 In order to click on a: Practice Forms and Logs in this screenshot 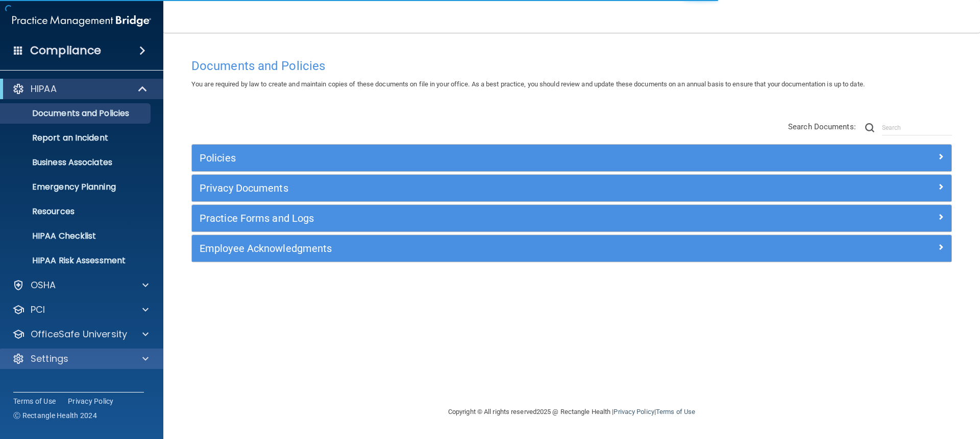, I will do `click(571, 218)`.